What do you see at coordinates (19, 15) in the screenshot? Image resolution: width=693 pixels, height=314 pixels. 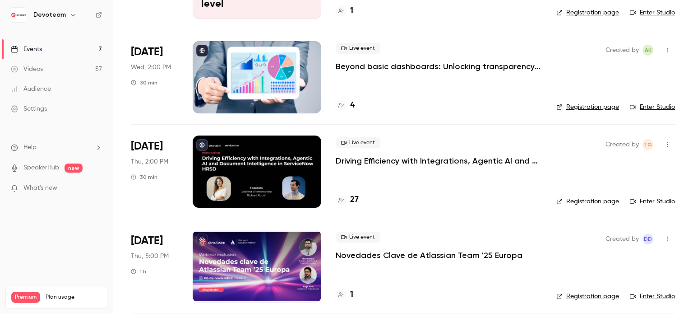 I see `img: Devoteam` at bounding box center [19, 15].